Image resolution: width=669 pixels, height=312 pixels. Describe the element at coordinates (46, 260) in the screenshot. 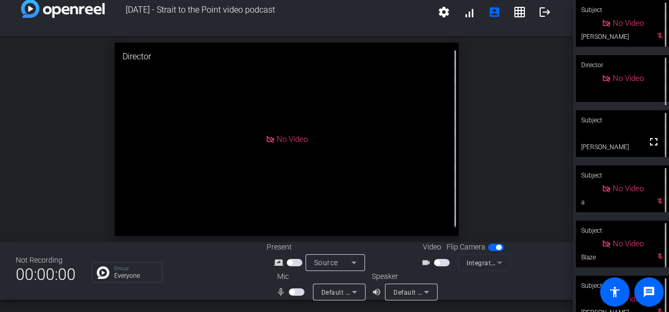

I see `div: Not Recording` at that location.